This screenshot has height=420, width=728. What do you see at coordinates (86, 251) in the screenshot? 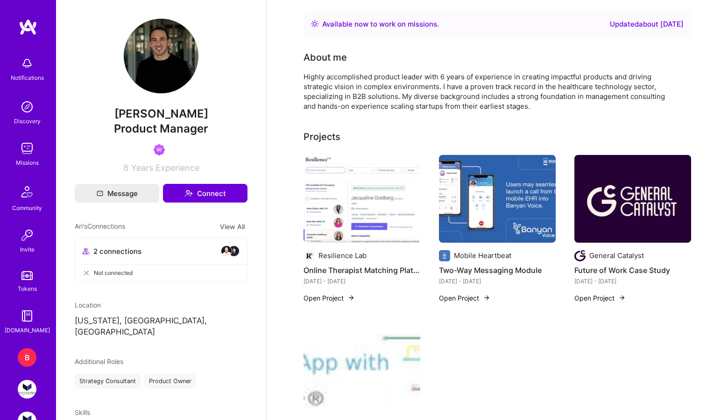
I see `i: icon Collaborator` at bounding box center [86, 251].